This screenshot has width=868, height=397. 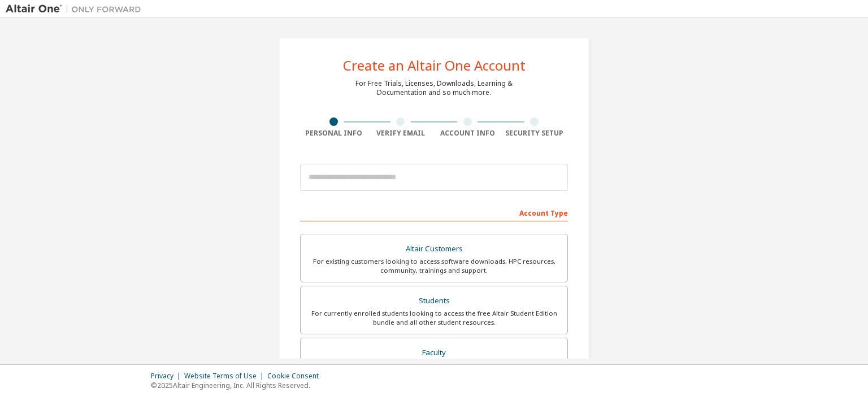 I want to click on div: Verify Email, so click(x=401, y=134).